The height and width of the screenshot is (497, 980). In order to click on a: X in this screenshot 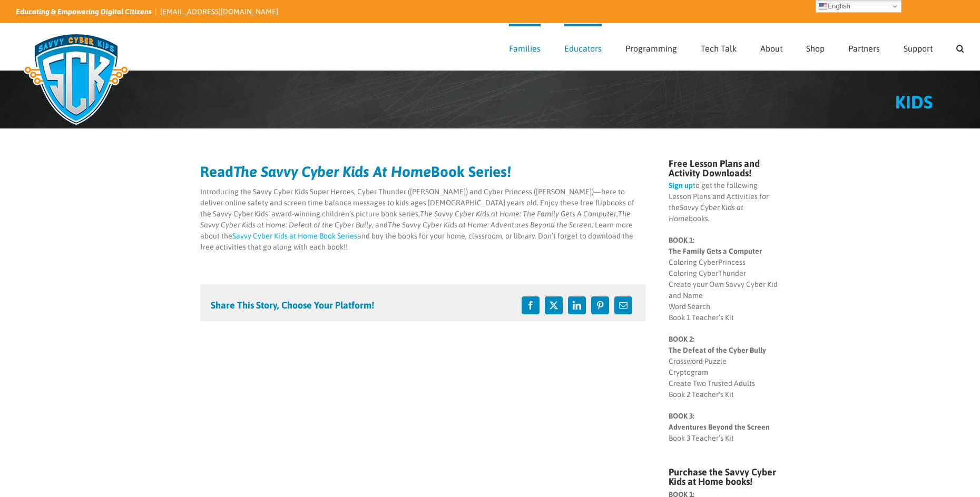, I will do `click(553, 306)`.